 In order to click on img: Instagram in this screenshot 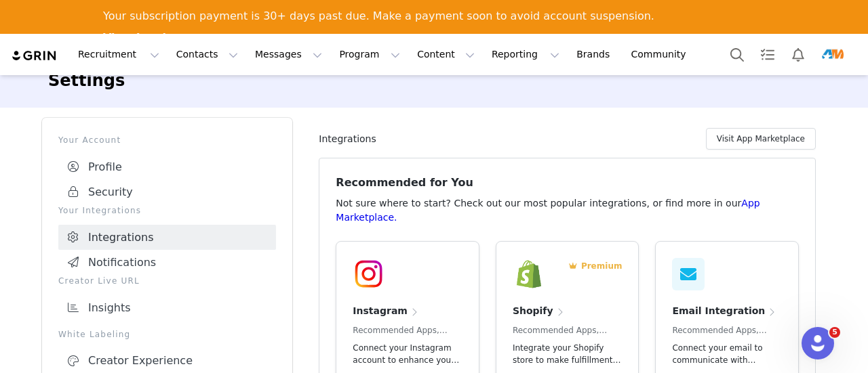, I will do `click(369, 274)`.